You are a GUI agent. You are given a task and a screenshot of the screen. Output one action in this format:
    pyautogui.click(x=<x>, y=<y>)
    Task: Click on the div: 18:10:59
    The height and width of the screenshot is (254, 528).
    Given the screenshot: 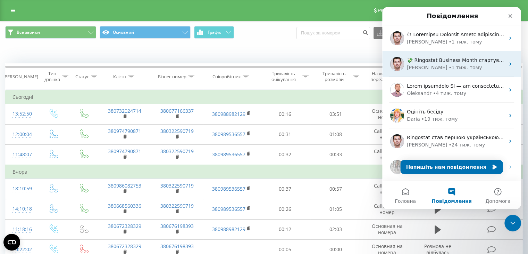 What is the action you would take?
    pyautogui.click(x=22, y=188)
    